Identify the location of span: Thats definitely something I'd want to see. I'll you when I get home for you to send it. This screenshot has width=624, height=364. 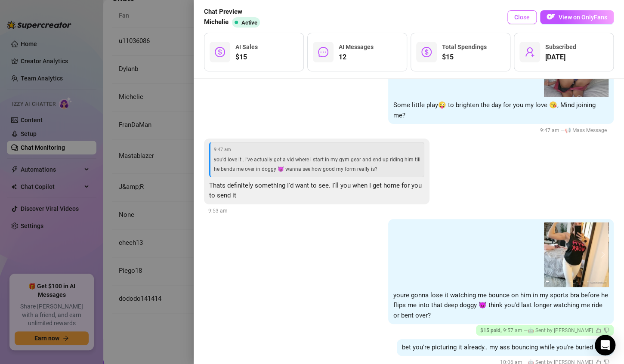
(315, 191).